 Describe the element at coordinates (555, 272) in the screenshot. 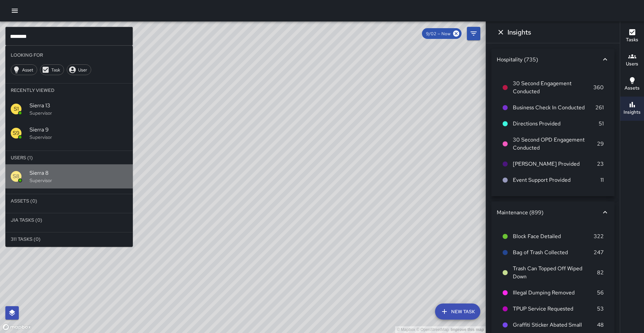

I see `span: Trash Can Topped Off Wiped Down` at that location.